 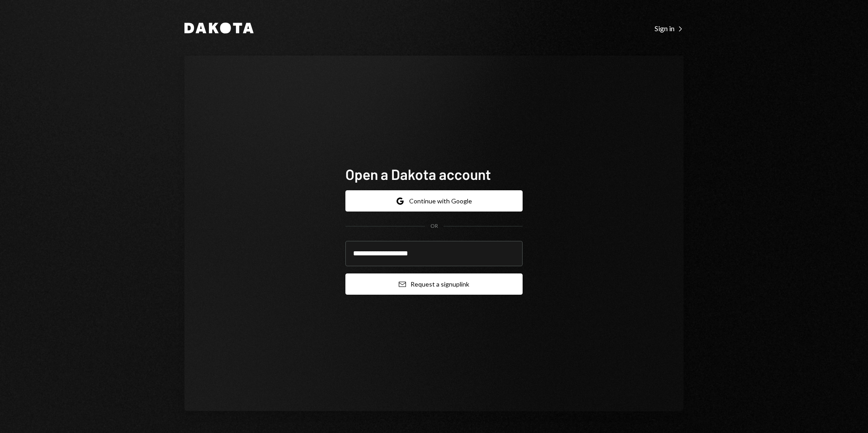 What do you see at coordinates (434, 284) in the screenshot?
I see `button: Request a signuplink` at bounding box center [434, 284].